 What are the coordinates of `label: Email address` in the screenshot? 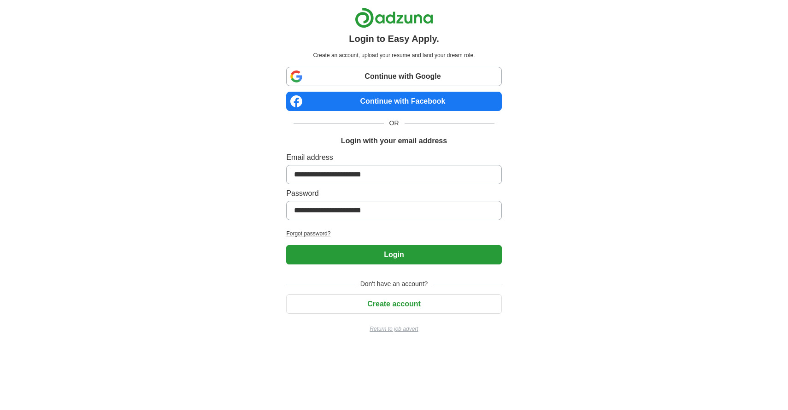 It's located at (393, 158).